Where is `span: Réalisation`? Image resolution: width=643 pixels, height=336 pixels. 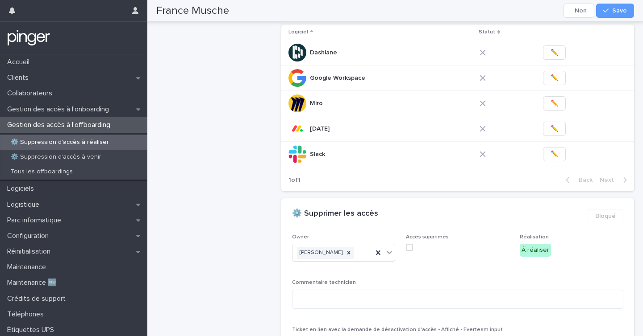 span: Réalisation is located at coordinates (534, 237).